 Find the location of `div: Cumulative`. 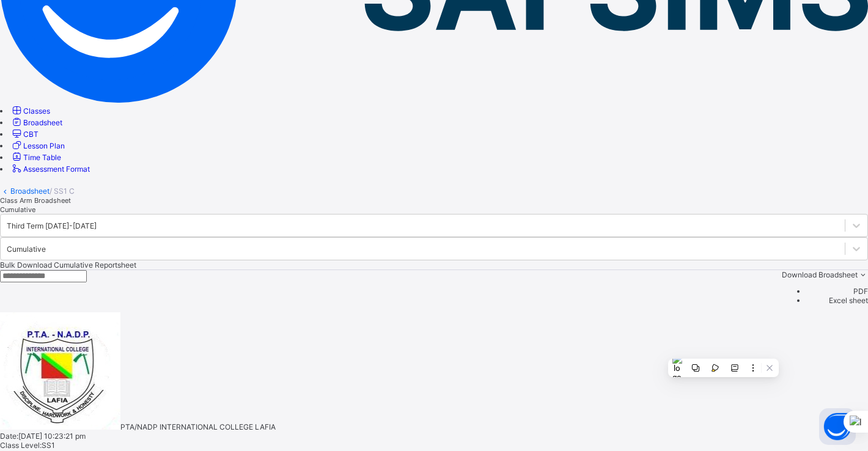

div: Cumulative is located at coordinates (26, 249).